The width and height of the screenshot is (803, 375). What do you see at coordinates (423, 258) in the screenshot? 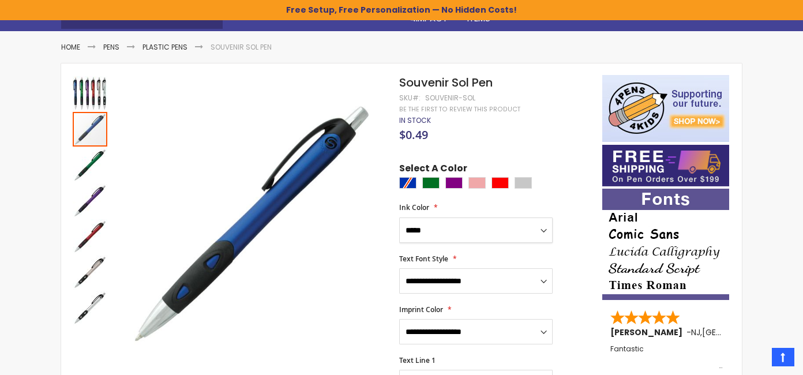
I see `span: Text Font Style` at bounding box center [423, 258].